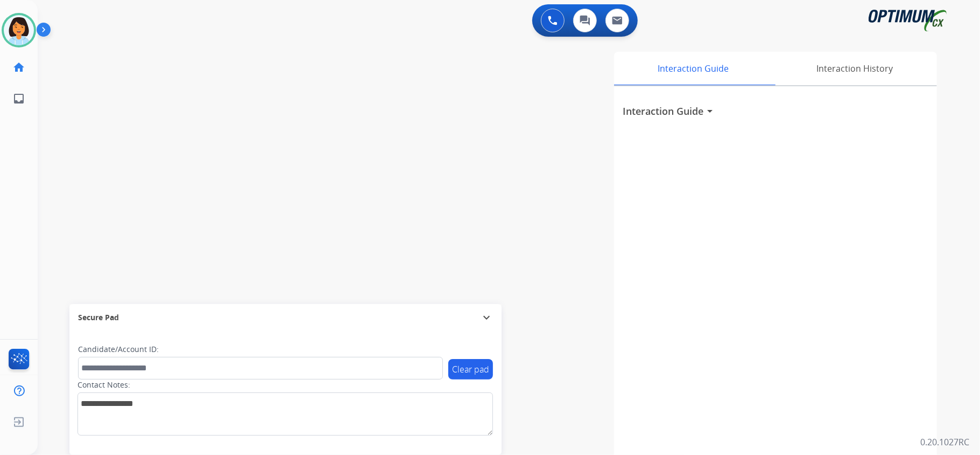  I want to click on mat-icon: expand_more, so click(487, 317).